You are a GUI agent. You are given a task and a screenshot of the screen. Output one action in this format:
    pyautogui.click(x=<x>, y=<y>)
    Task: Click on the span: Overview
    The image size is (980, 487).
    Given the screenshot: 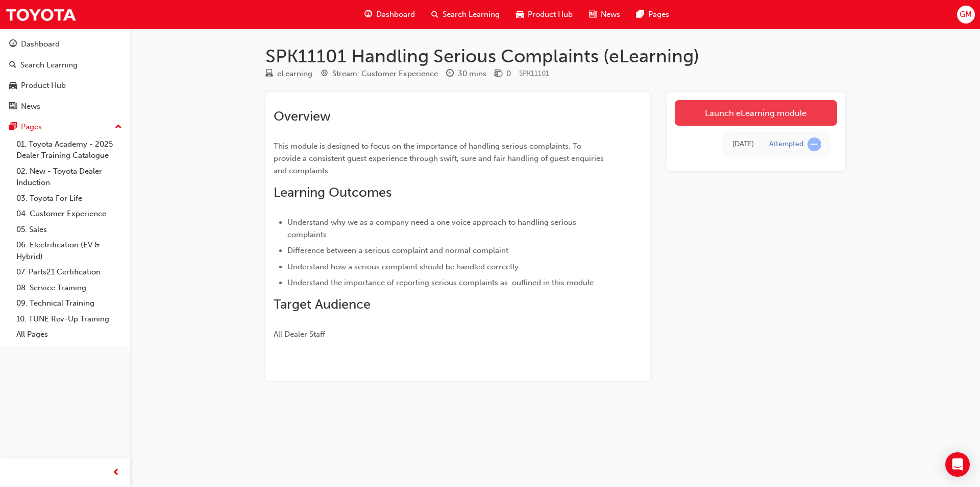 What is the action you would take?
    pyautogui.click(x=302, y=116)
    